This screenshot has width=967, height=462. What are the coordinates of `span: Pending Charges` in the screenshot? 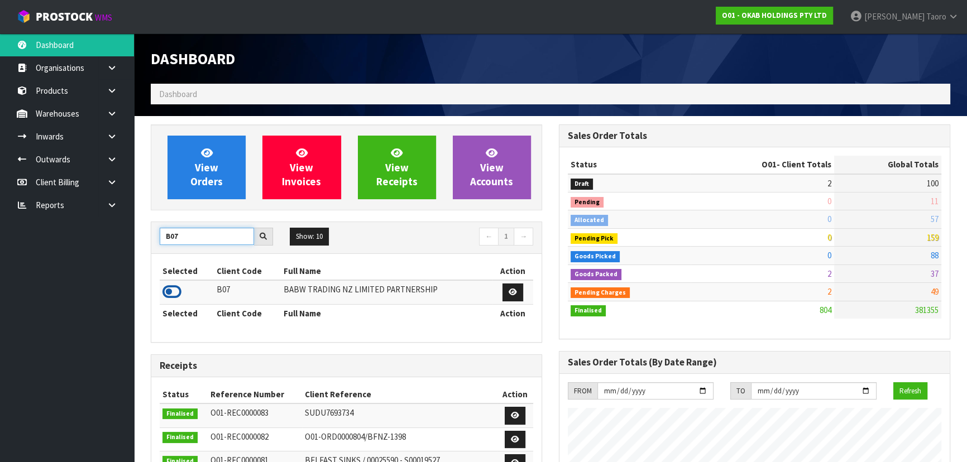 It's located at (600, 293).